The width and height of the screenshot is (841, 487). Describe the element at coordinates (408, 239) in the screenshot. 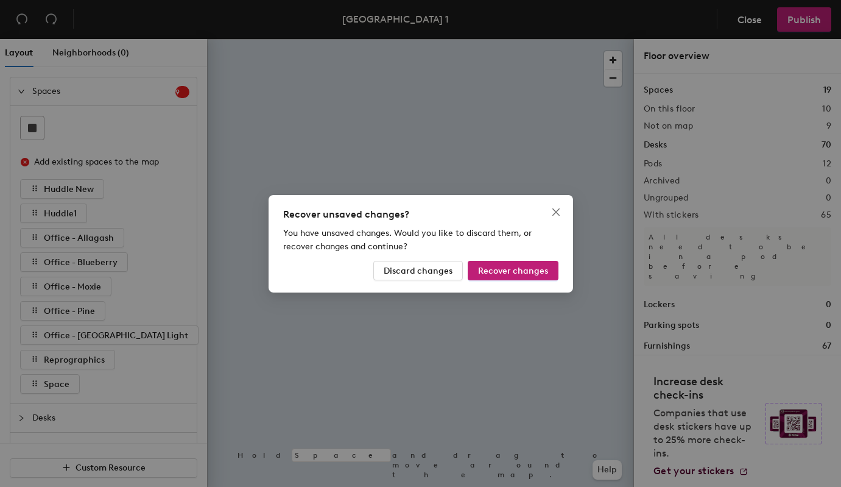

I see `span: You have unsaved changes. Would you like to discard them, or recover changes and continue?` at that location.